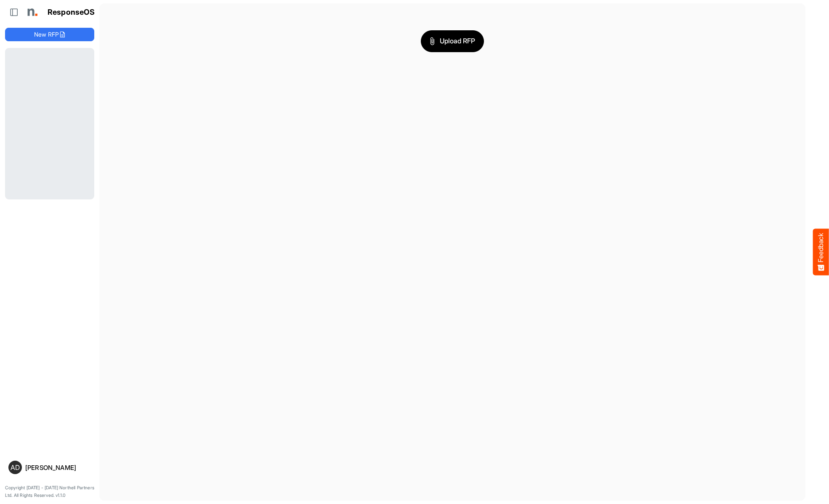  I want to click on img: Northell, so click(32, 12).